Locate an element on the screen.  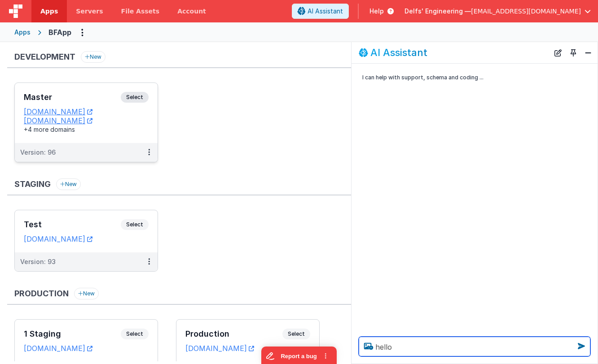
button: Close is located at coordinates (588, 53).